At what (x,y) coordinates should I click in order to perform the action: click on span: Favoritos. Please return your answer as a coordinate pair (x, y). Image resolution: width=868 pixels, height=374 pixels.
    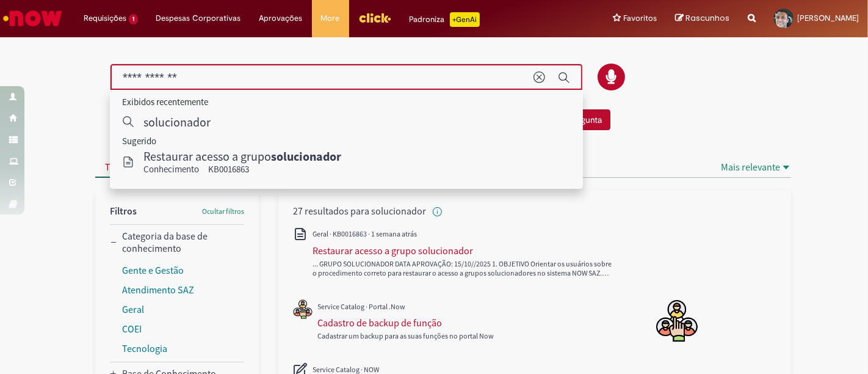
    Looking at the image, I should click on (640, 19).